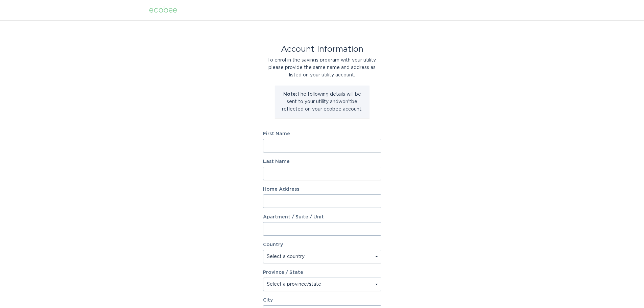 This screenshot has width=644, height=308. What do you see at coordinates (322, 68) in the screenshot?
I see `div: To enrol in the savings program with your utility, please provide the same name and address as li...` at bounding box center [322, 68].